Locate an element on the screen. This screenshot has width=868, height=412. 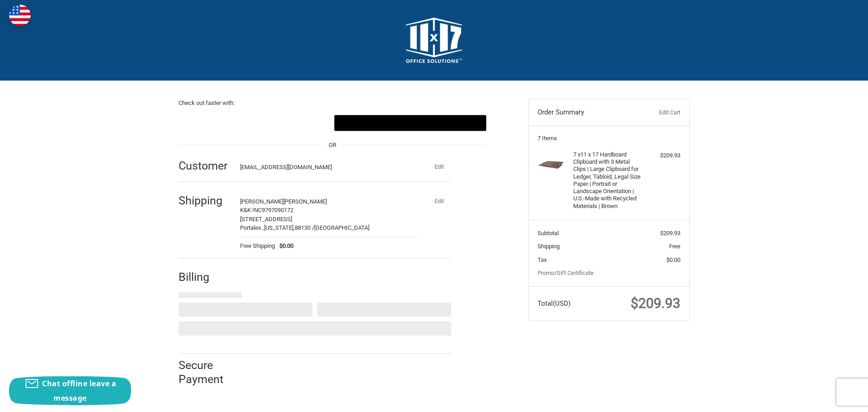
a: Edit Cart is located at coordinates (657, 113).